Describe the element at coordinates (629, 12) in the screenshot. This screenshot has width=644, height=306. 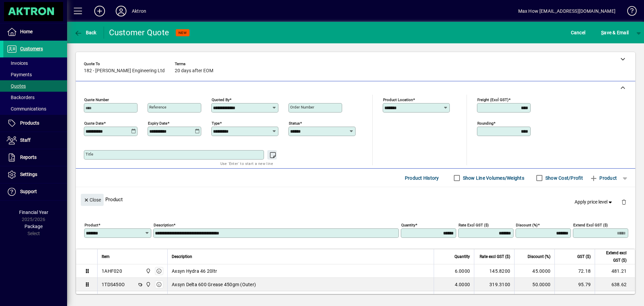
I see `a: Knowledge Base` at that location.